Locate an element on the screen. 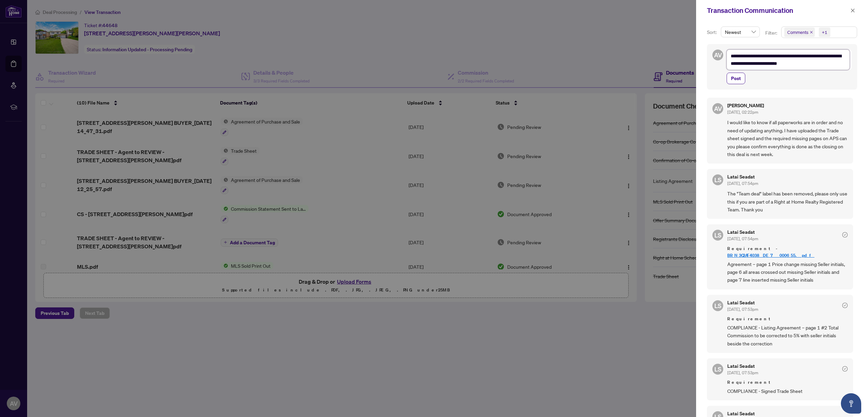 The width and height of the screenshot is (868, 417). a: BRN3C2AF4038DE7_000655.pdf is located at coordinates (770, 255).